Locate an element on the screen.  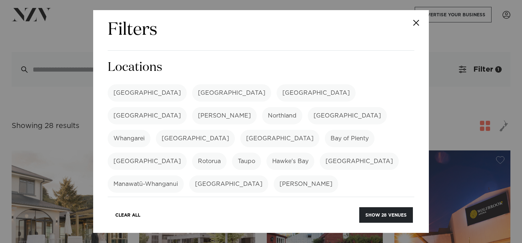
label: Whangarei is located at coordinates (129, 139).